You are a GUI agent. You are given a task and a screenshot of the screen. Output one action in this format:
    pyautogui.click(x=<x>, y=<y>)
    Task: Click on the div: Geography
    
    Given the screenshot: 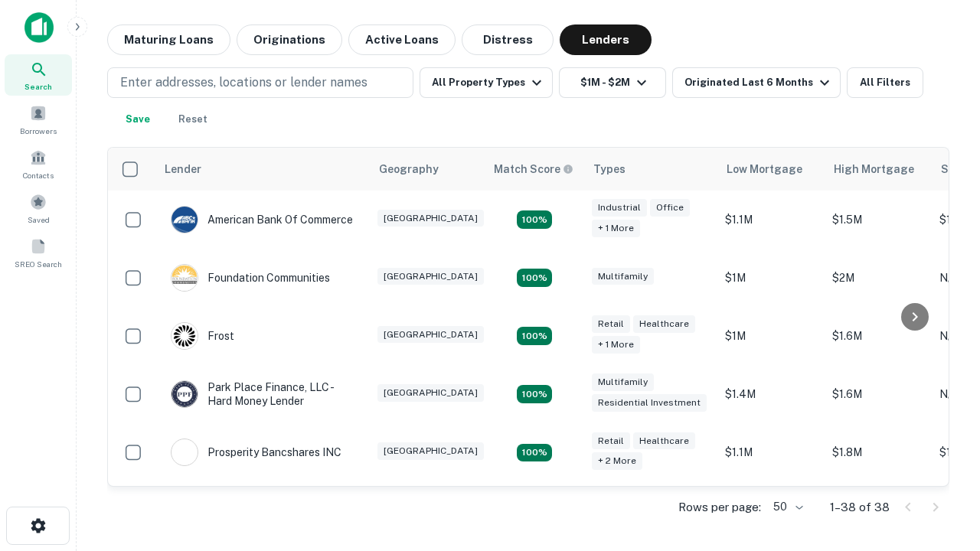 What is the action you would take?
    pyautogui.click(x=409, y=169)
    